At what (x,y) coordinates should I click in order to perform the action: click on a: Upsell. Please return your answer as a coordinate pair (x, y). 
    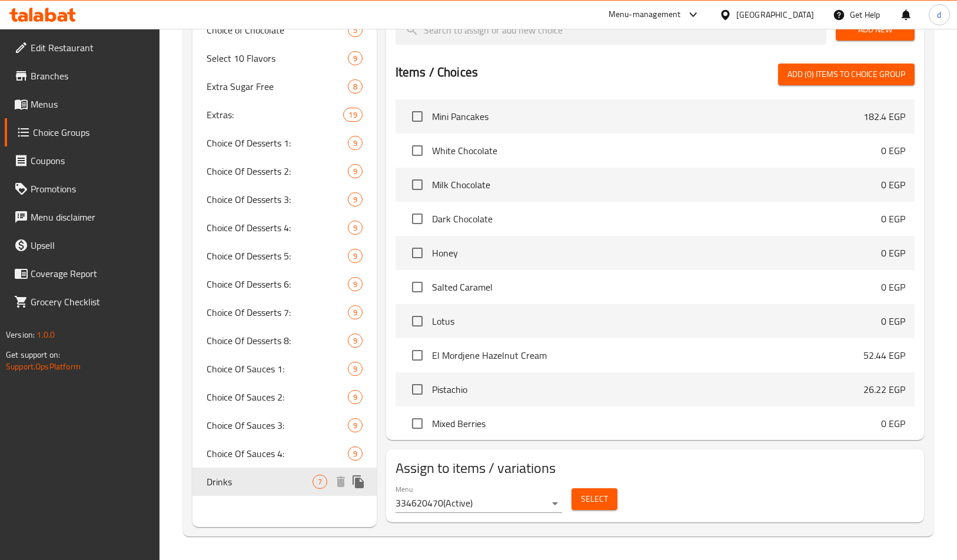
    Looking at the image, I should click on (82, 245).